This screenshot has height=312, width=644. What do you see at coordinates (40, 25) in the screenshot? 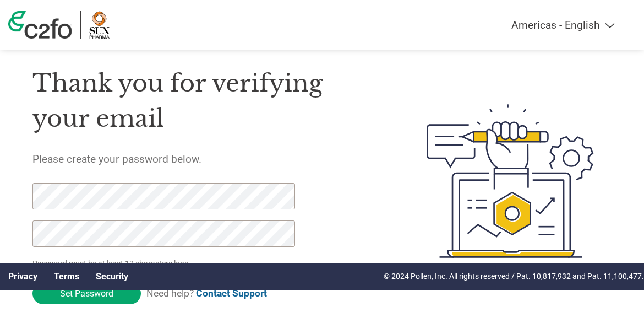
I see `img: c2fo logo` at bounding box center [40, 25].